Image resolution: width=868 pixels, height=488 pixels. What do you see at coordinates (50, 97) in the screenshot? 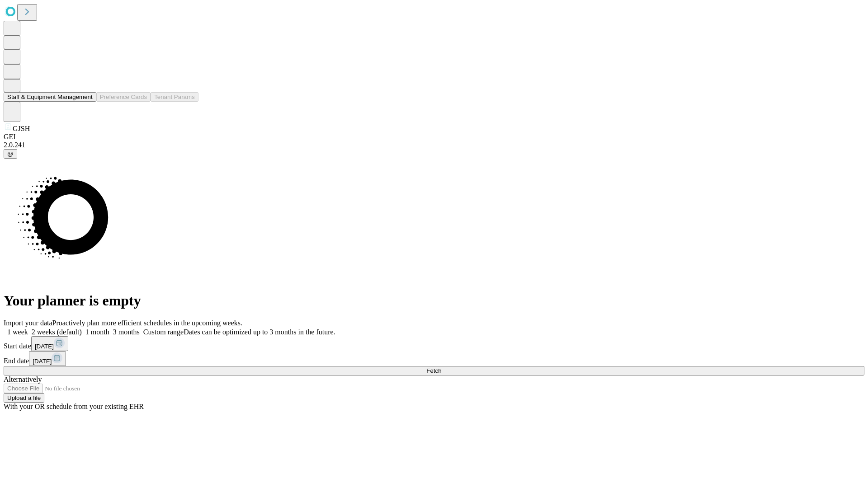
I see `button: Staff & Equipment Management` at bounding box center [50, 97].